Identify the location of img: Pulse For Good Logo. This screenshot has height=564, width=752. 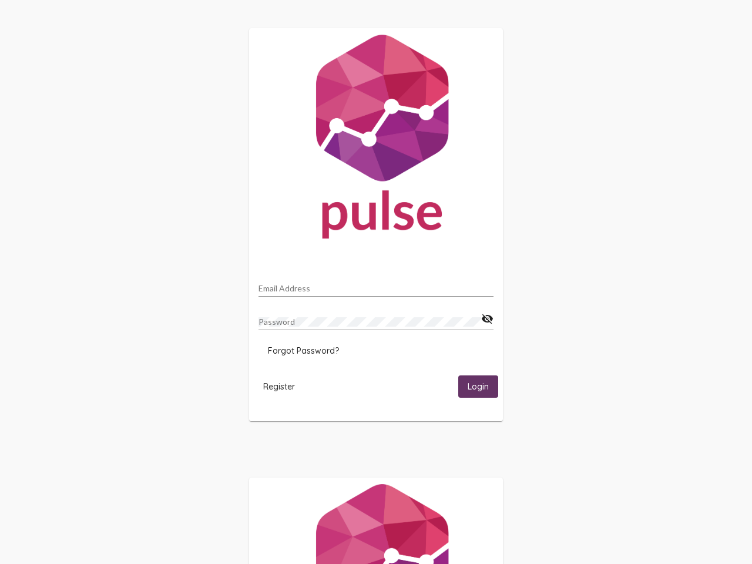
(376, 139).